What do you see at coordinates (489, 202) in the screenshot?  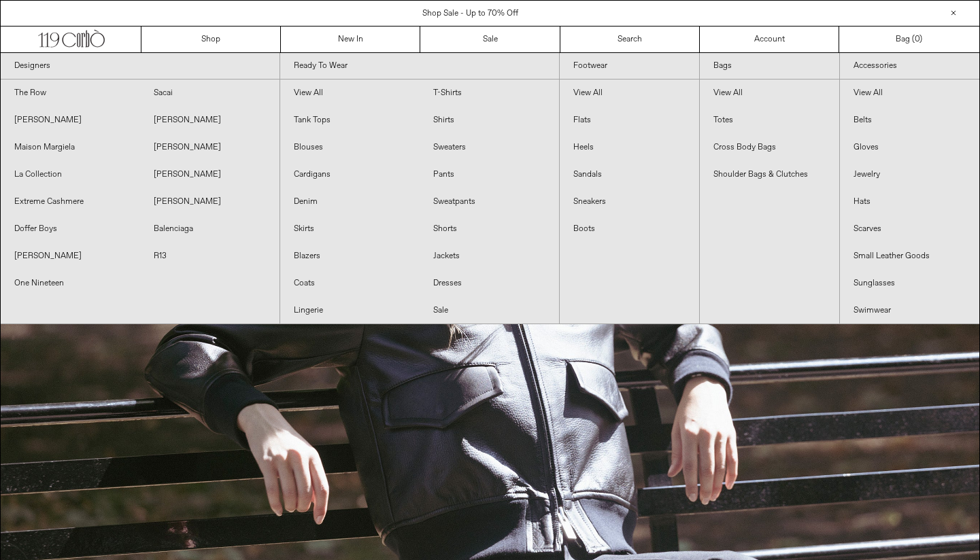 I see `a: Sweatpants` at bounding box center [489, 202].